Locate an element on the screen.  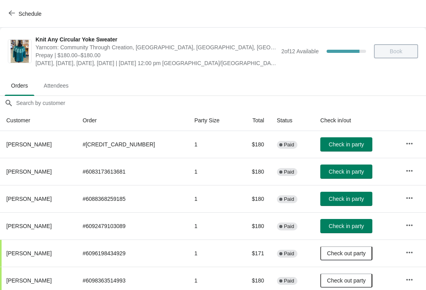
button: Schedule is located at coordinates (26, 14).